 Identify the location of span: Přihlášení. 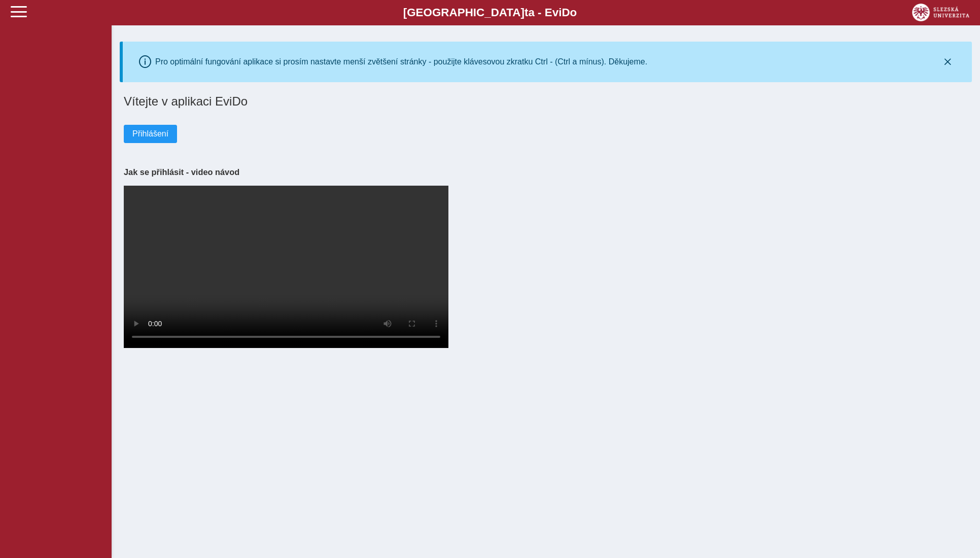
(150, 134).